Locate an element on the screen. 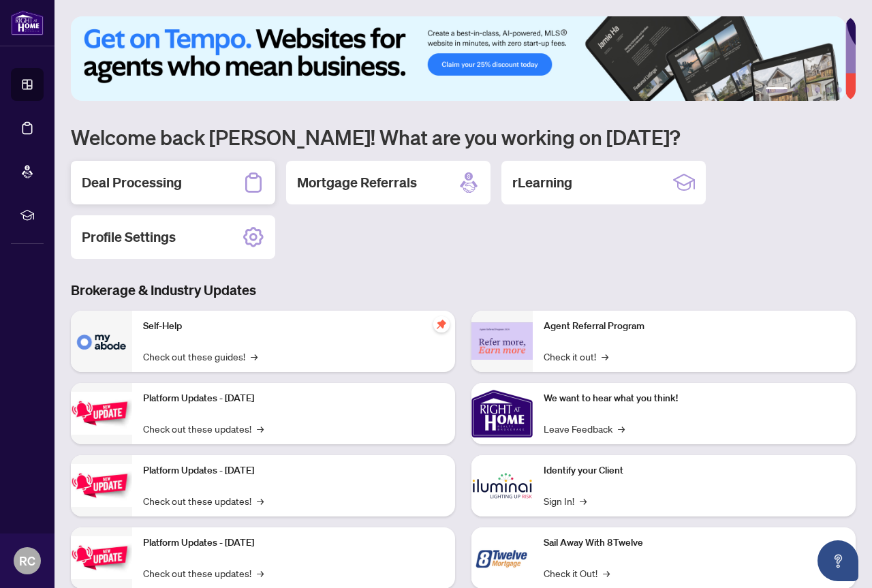  h2: Mortgage Referrals is located at coordinates (357, 182).